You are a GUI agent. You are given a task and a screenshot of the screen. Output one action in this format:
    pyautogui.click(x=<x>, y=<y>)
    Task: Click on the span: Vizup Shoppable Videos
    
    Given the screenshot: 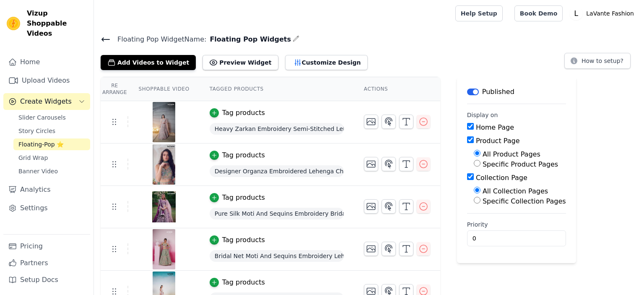 What is the action you would take?
    pyautogui.click(x=57, y=23)
    